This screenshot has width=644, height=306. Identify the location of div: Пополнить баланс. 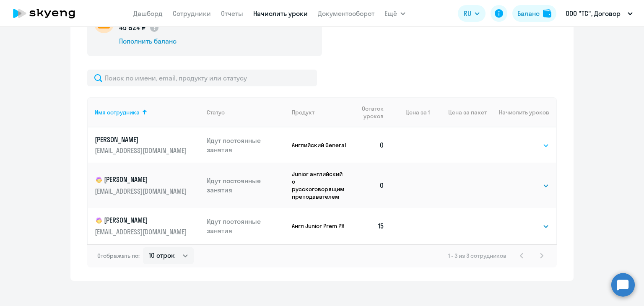
(166, 41).